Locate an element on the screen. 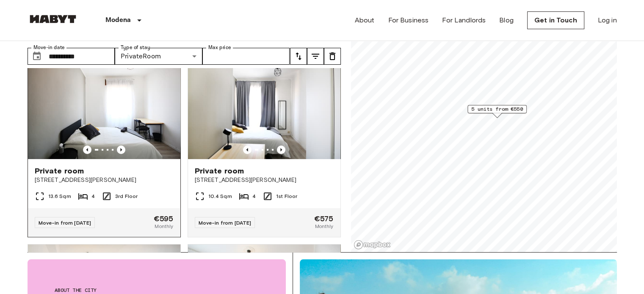  span: €595 is located at coordinates (163, 218).